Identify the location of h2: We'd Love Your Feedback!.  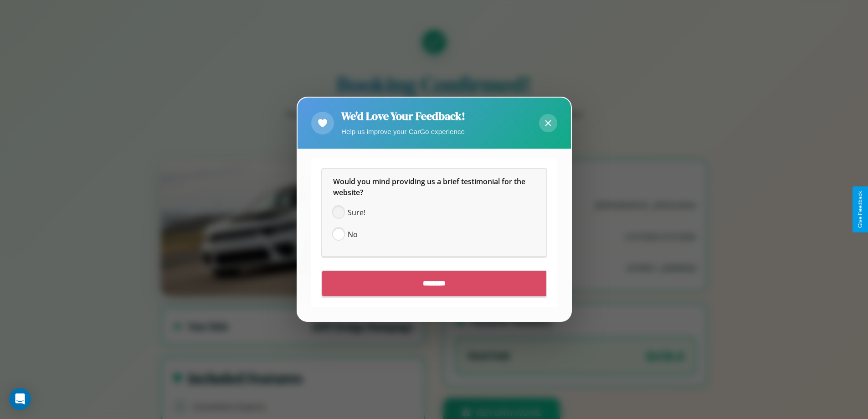
(403, 116).